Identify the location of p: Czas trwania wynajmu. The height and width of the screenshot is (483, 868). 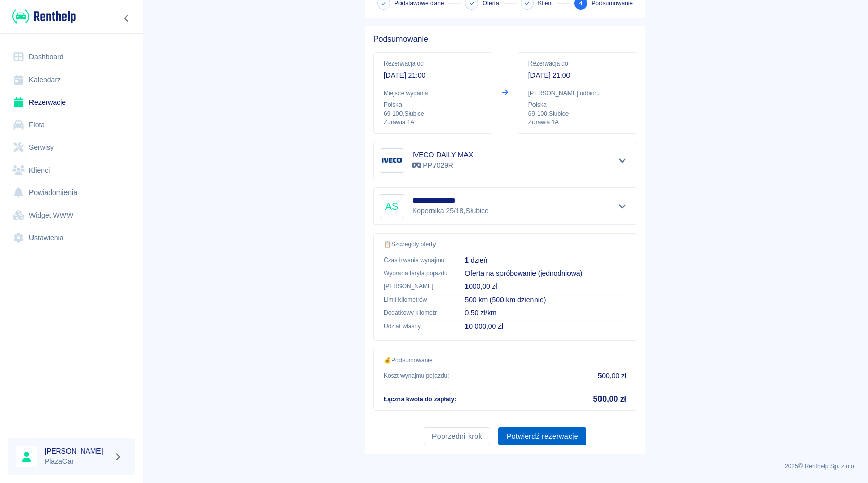
(416, 260).